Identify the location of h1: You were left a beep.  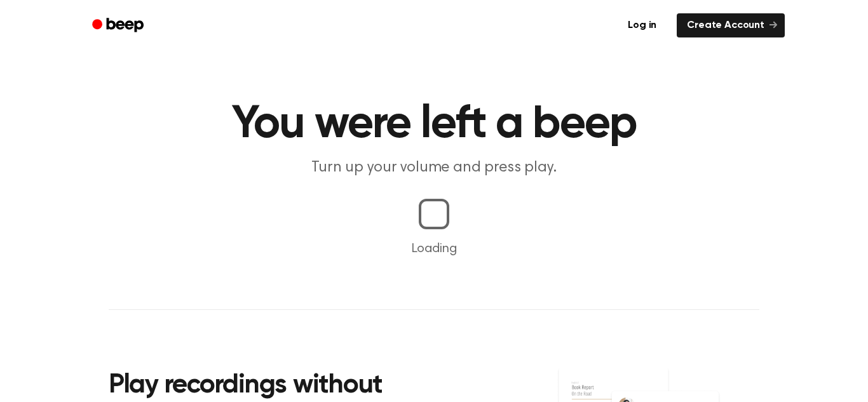
(434, 124).